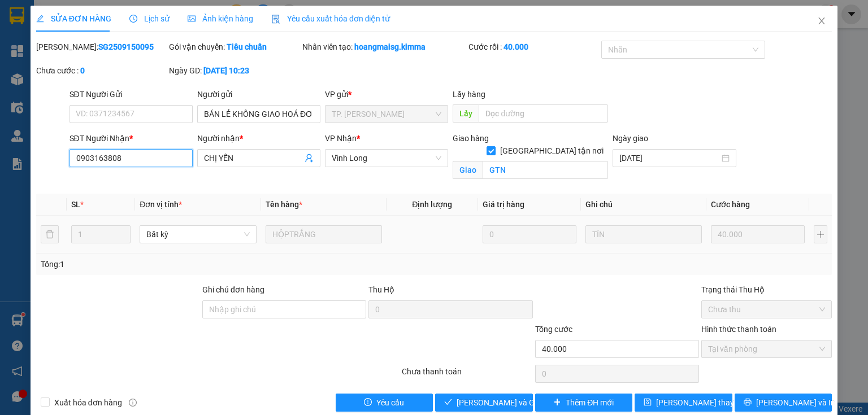  Describe the element at coordinates (259, 139) in the screenshot. I see `div: Người nhận` at that location.